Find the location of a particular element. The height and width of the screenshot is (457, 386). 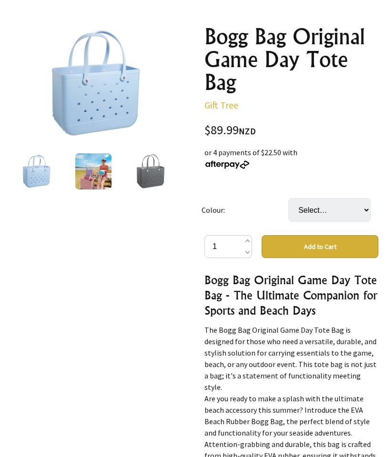

img: Afterpay is located at coordinates (227, 165).